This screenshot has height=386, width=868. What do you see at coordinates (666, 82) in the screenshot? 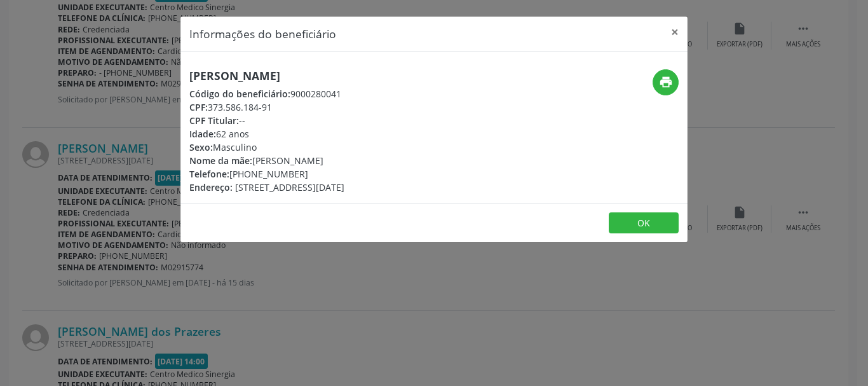
I see `i: print` at bounding box center [666, 82].